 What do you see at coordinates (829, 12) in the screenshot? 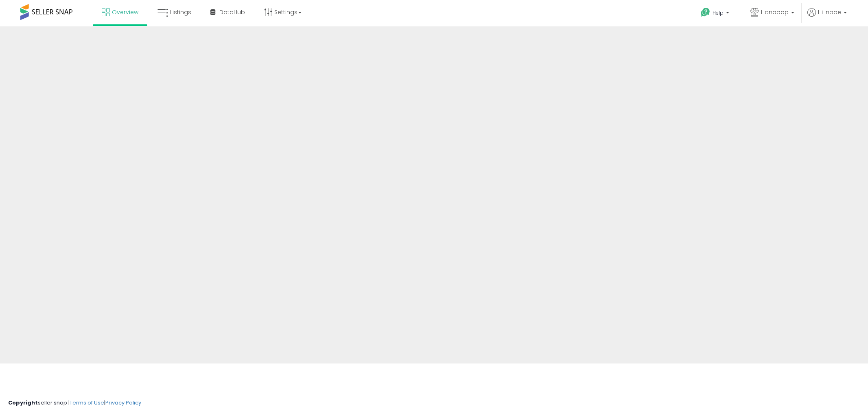
I see `span: Hi Inbae` at bounding box center [829, 12].